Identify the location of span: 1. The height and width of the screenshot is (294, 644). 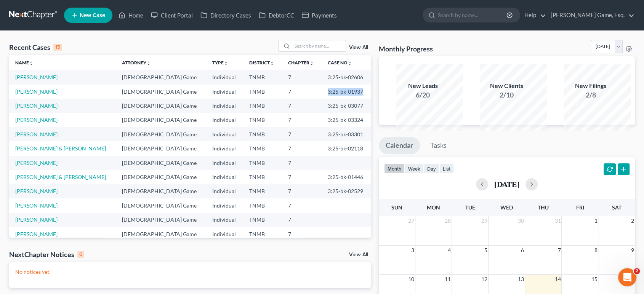
(596, 221).